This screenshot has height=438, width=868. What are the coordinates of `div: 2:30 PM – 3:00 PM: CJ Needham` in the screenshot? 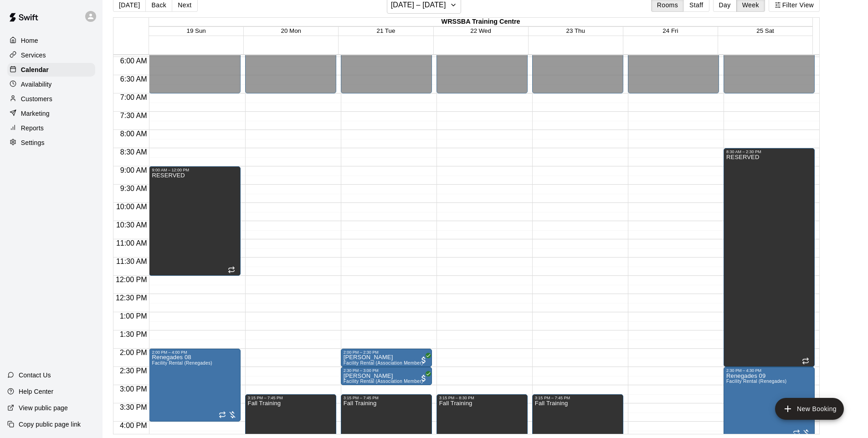 It's located at (387, 376).